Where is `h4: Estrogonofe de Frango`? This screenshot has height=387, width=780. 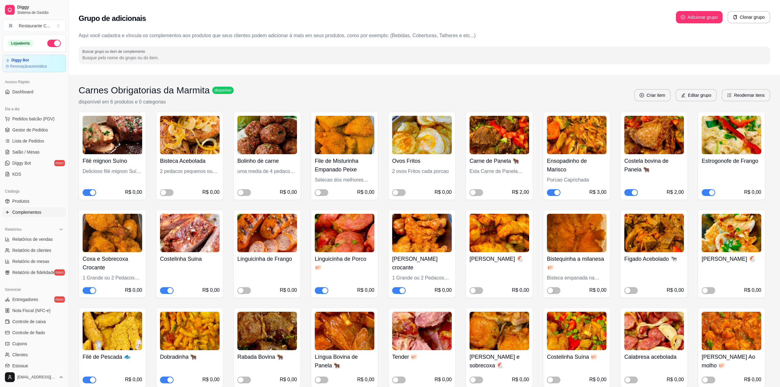
h4: Estrogonofe de Frango is located at coordinates (731, 161).